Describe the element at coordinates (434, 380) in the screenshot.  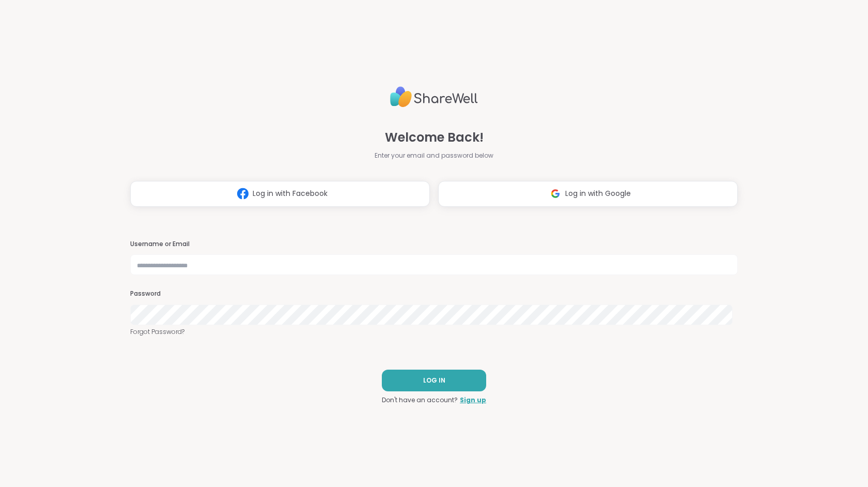
I see `button: LOG IN` at that location.